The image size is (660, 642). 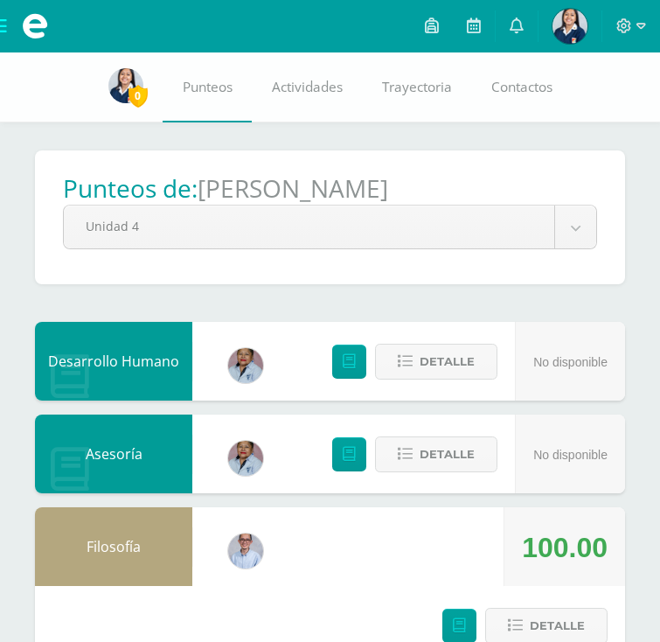 I want to click on img: 05091304216df6e21848a617ddd75094.png, so click(x=246, y=551).